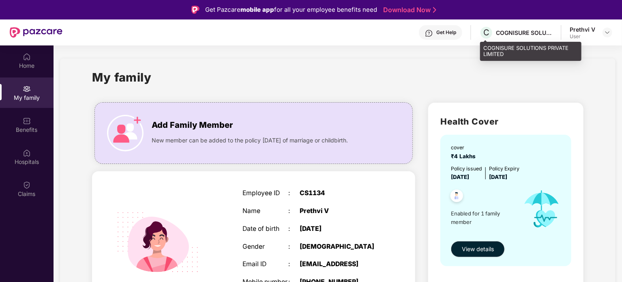 This screenshot has width=622, height=282. What do you see at coordinates (27, 89) in the screenshot?
I see `img: svg+xml;base64,PHN2ZyB3aWR0aD0iMjAiIGhlaWdodD0iMjAiIHZpZXdCb3g9IjAgMCAyMCAyMCIgZmlsbD0ibm9uZSIgeG...` at bounding box center [27, 89].